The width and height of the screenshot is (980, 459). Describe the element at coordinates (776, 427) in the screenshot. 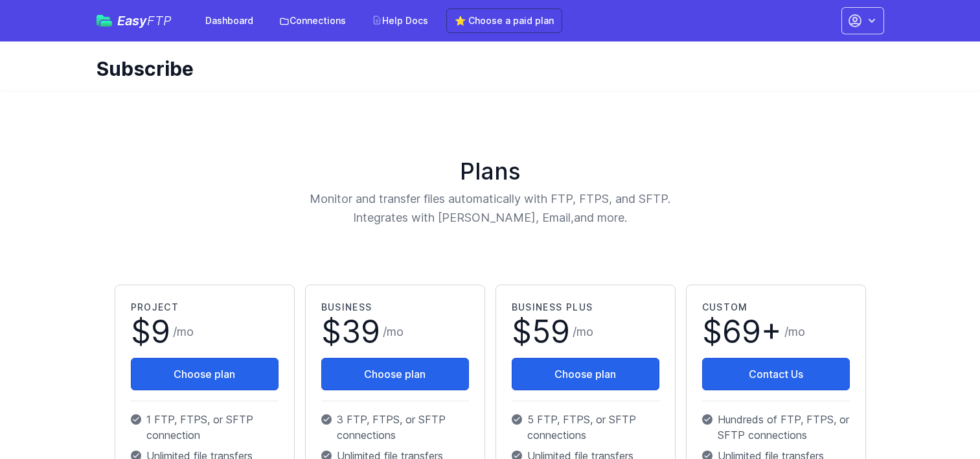

I see `p: Hundreds of FTP, FTPS, or SFTP connections` at that location.